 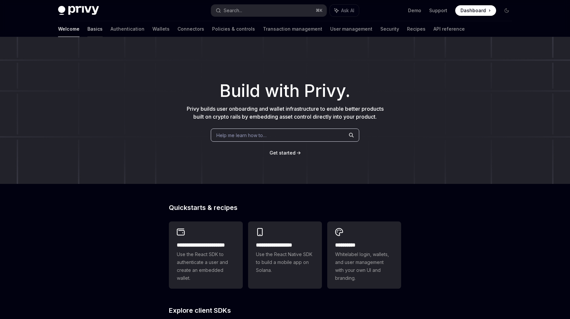 I want to click on span: Use the React SDK to authenticate a user and create an embedded wallet., so click(x=206, y=267).